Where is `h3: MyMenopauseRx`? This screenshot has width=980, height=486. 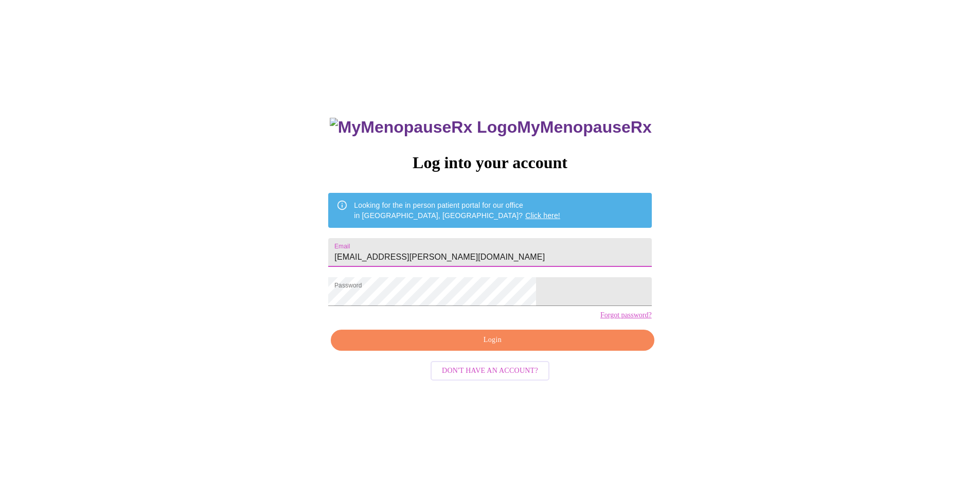
h3: MyMenopauseRx is located at coordinates (490, 127).